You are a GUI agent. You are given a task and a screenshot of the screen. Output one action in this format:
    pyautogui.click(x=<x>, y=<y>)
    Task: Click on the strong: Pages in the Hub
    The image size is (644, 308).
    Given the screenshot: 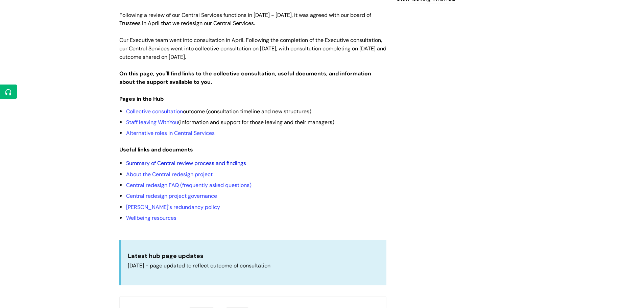 What is the action you would take?
    pyautogui.click(x=141, y=99)
    